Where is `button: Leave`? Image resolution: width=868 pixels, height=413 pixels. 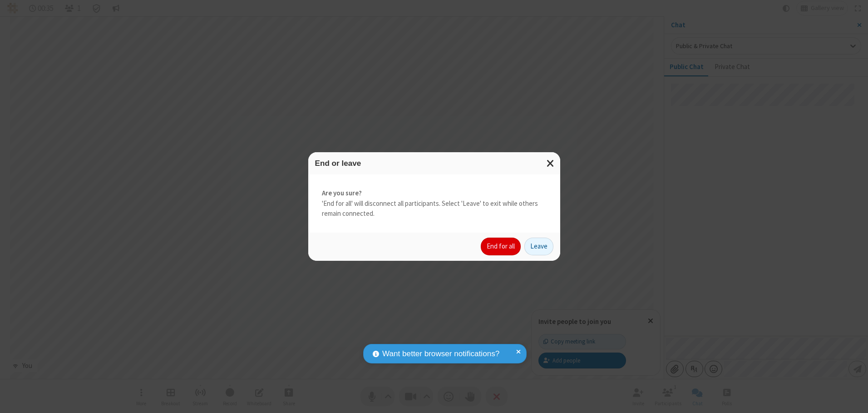 button: Leave is located at coordinates (539, 247).